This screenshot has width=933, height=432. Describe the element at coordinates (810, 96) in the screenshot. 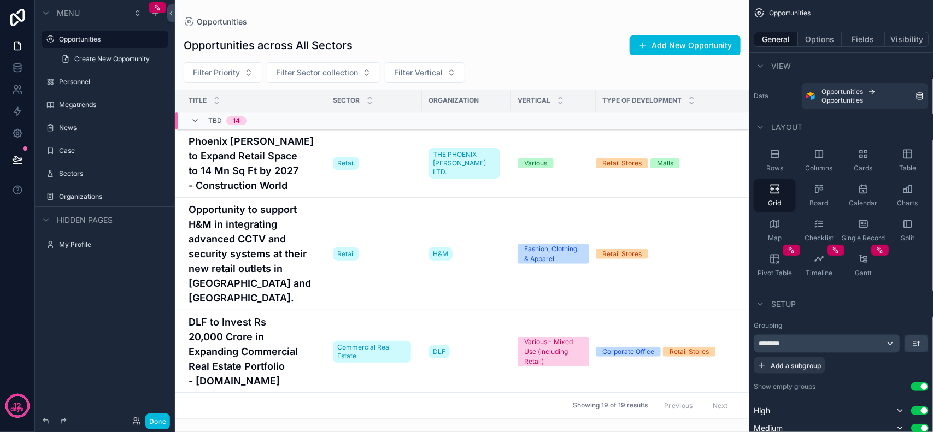

I see `img: Airtable Logo` at that location.